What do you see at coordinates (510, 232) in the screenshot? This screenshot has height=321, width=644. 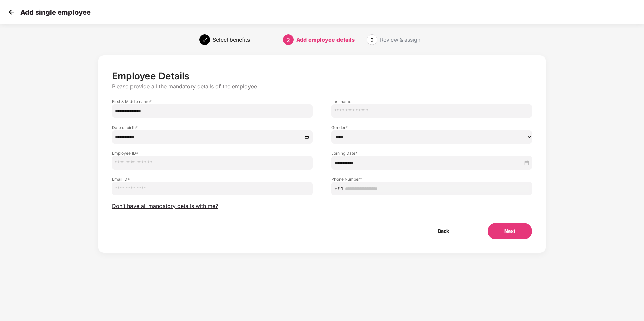 I see `button: Next` at bounding box center [510, 232].